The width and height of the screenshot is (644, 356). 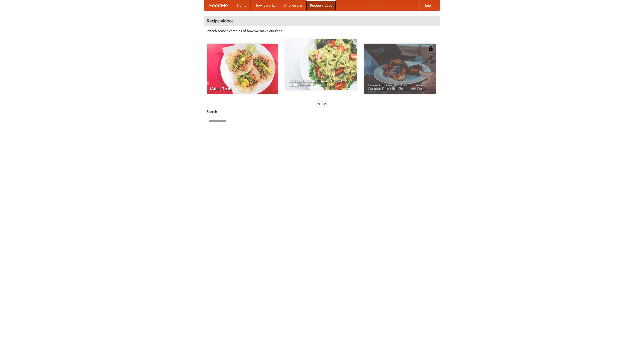 I want to click on a: Home, so click(x=242, y=5).